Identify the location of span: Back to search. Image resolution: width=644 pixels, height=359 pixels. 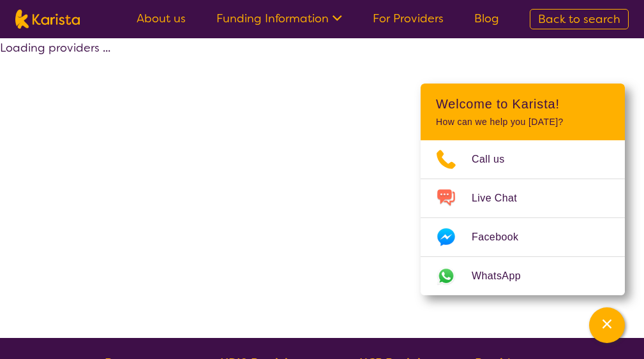
(579, 19).